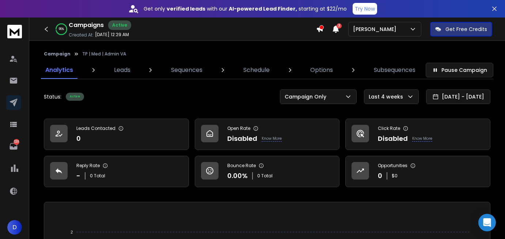 The width and height of the screenshot is (505, 239). I want to click on p: Campaign Only, so click(307, 97).